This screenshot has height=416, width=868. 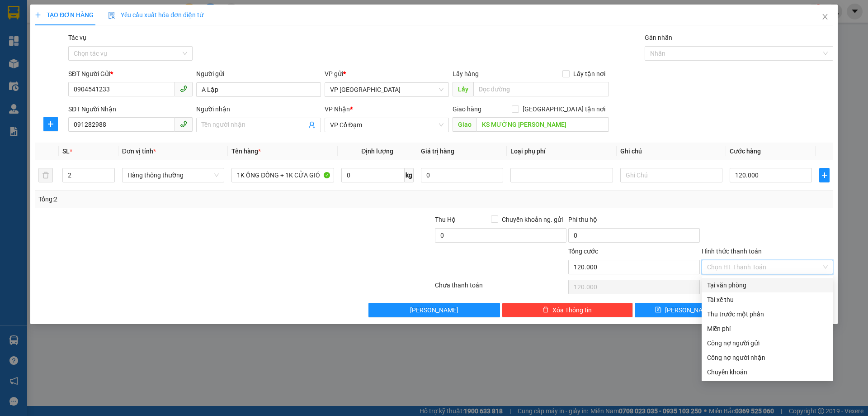 What do you see at coordinates (658, 38) in the screenshot?
I see `label: Gán nhãn` at bounding box center [658, 38].